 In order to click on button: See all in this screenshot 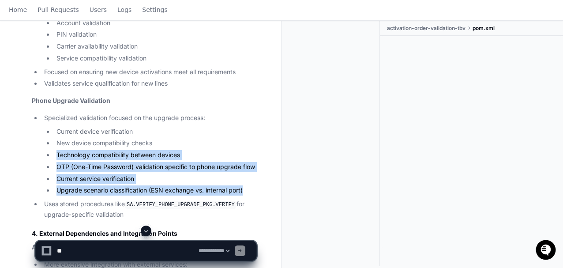, I will do `click(149, 99)`.